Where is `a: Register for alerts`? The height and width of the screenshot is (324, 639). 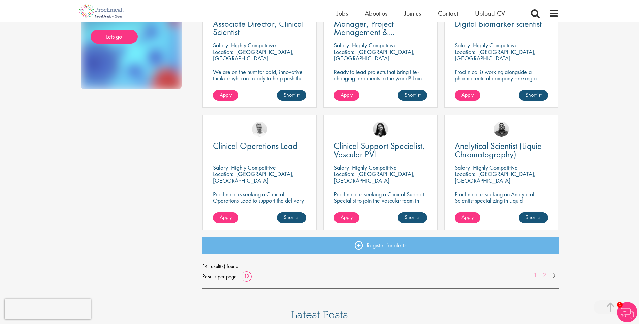
a: Register for alerts is located at coordinates (380, 245).